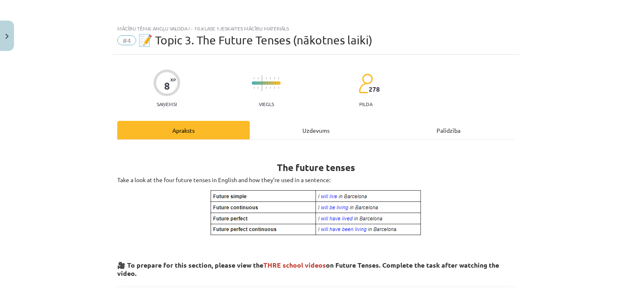  What do you see at coordinates (127, 40) in the screenshot?
I see `span: #4` at bounding box center [127, 40].